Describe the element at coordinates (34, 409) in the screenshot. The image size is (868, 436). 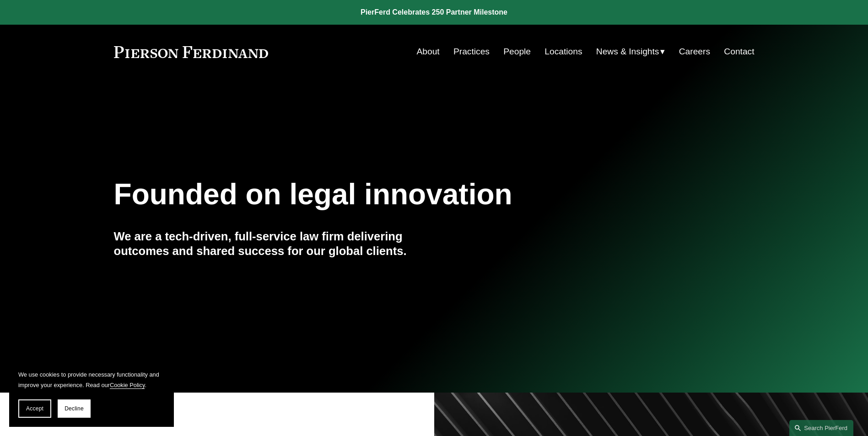
I see `span: Accept` at that location.